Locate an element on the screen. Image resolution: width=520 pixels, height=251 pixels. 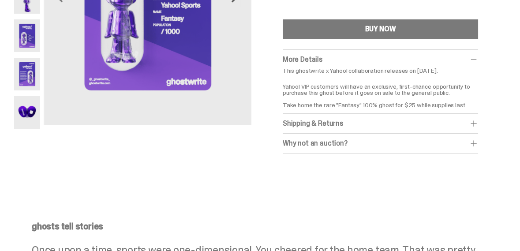
div: Why not an auction? is located at coordinates (380, 143).